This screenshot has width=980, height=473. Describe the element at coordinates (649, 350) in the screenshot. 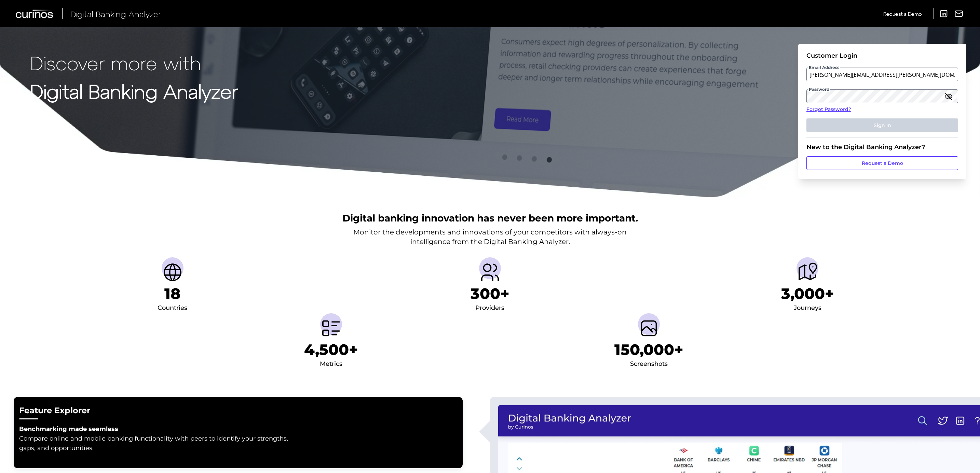

I see `h1: 150,000+` at that location.